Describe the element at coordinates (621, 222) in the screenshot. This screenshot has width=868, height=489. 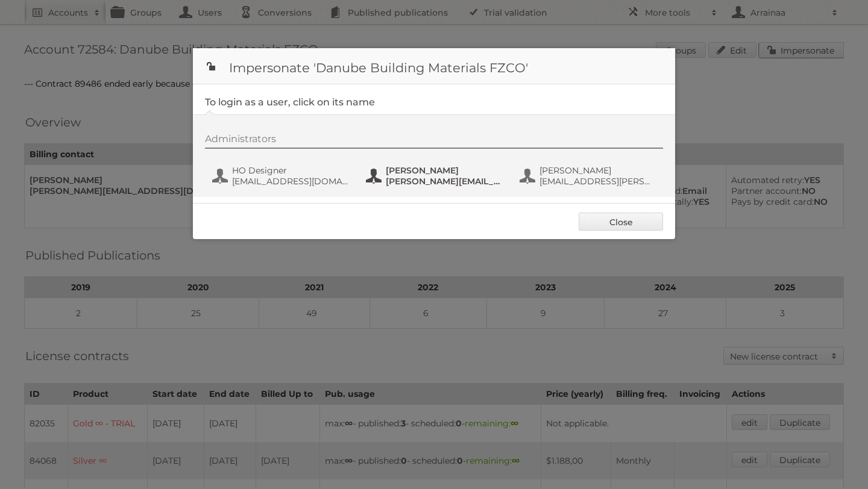
I see `a: Close` at that location.